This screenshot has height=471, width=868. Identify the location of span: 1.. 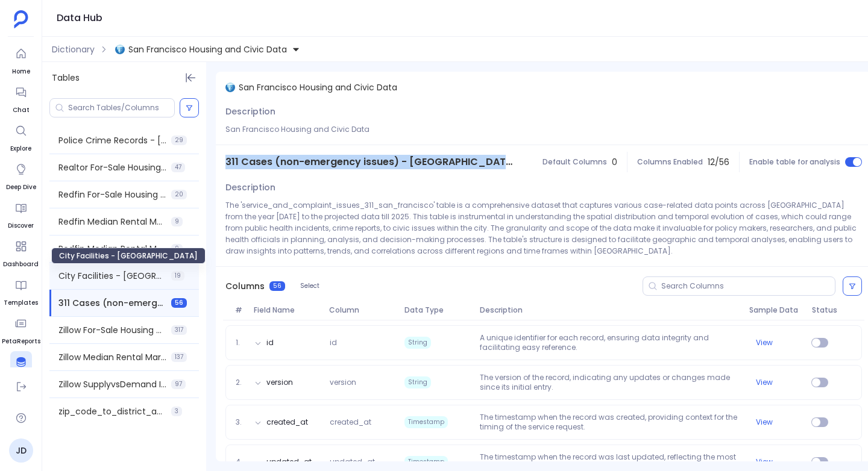
(240, 343).